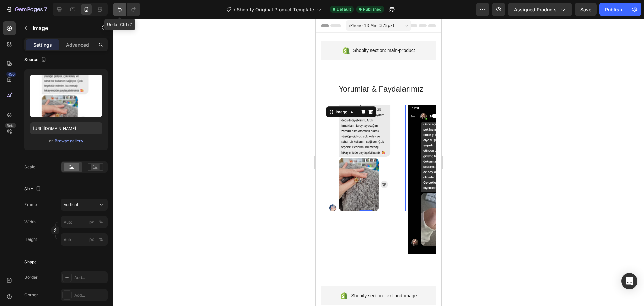 This screenshot has height=306, width=644. Describe the element at coordinates (10, 126) in the screenshot. I see `div: Beta` at that location.